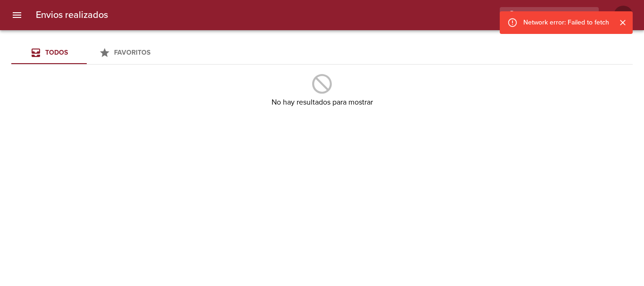 Image resolution: width=644 pixels, height=286 pixels. What do you see at coordinates (57, 52) in the screenshot?
I see `span: Todos` at bounding box center [57, 52].